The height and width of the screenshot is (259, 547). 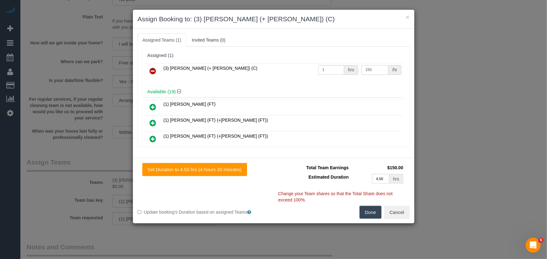 What do you see at coordinates (274, 92) in the screenshot?
I see `h4: Available (19)` at bounding box center [274, 92].